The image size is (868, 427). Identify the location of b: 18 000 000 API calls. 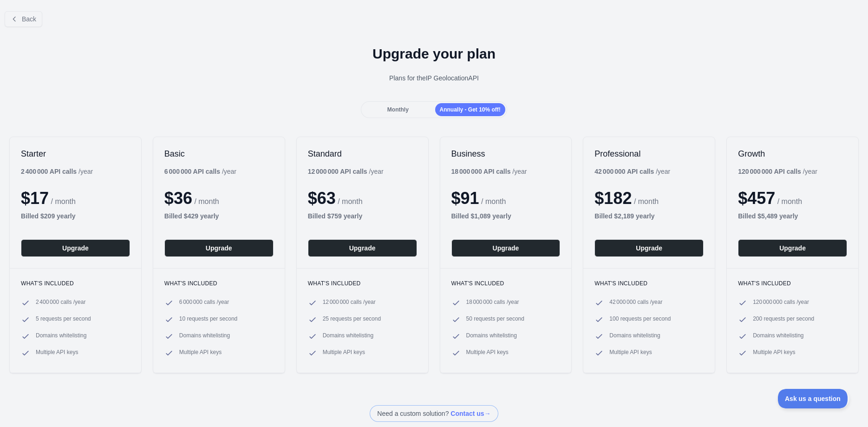
(481, 172).